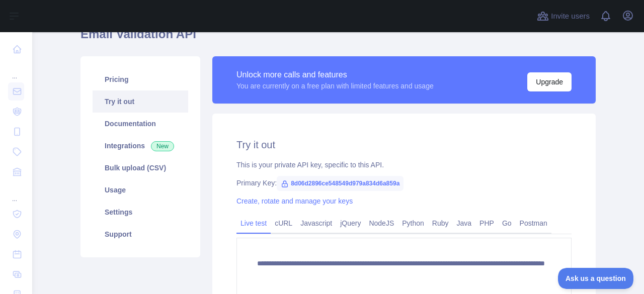 The image size is (644, 294). What do you see at coordinates (340, 183) in the screenshot?
I see `span: 8d06d2896ce548549d979a834d6a859a` at bounding box center [340, 183].